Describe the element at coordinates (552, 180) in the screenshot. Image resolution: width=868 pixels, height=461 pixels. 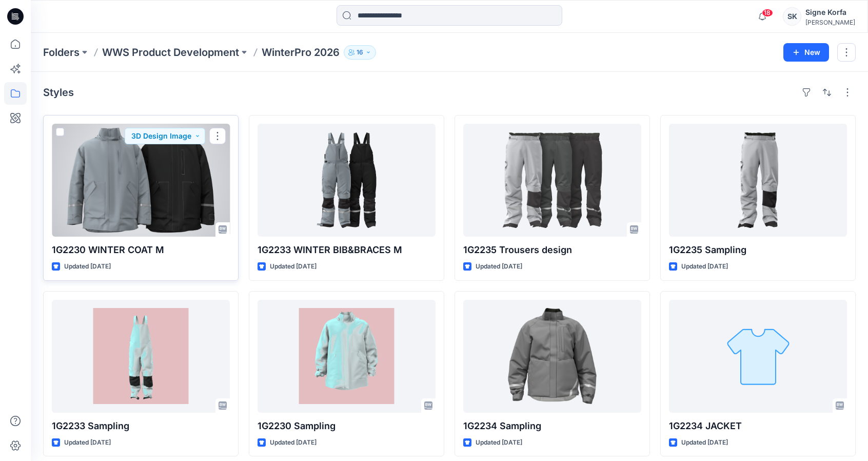
I see `a: 1G2235 Trousers design` at that location.